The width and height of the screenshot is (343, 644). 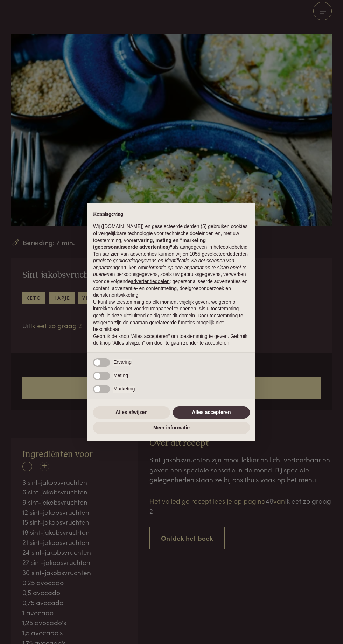 I want to click on button: advertentiedoelen, so click(x=150, y=282).